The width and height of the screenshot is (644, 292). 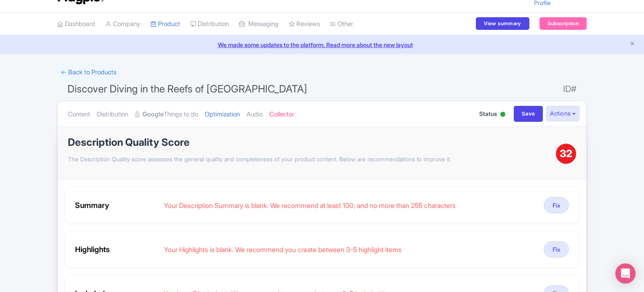 What do you see at coordinates (563, 114) in the screenshot?
I see `button: Actions` at bounding box center [563, 114].